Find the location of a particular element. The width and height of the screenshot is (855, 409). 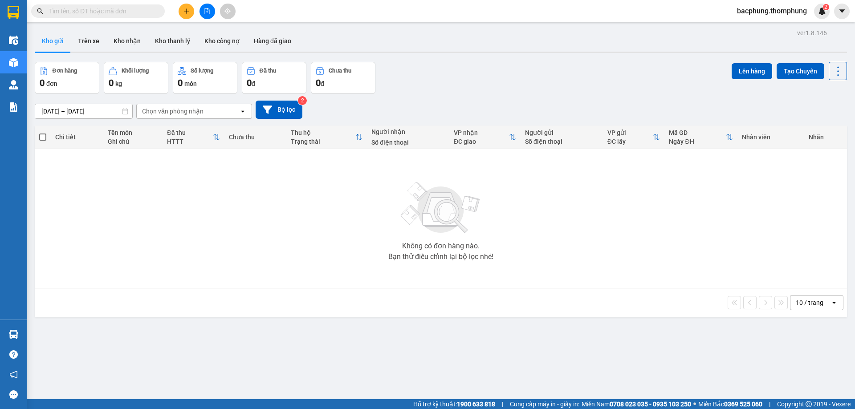

input: Tìm tên, số ĐT hoặc mã đơn is located at coordinates (101, 11).